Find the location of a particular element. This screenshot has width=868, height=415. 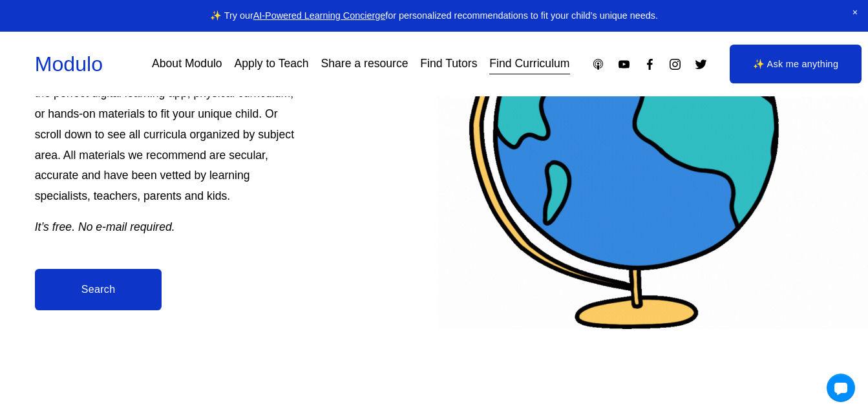

a: Find Curriculum is located at coordinates (529, 64).